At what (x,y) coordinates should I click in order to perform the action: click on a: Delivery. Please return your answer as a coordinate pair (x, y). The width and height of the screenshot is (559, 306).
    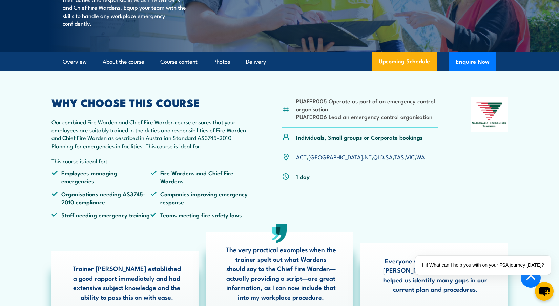
    Looking at the image, I should click on (256, 62).